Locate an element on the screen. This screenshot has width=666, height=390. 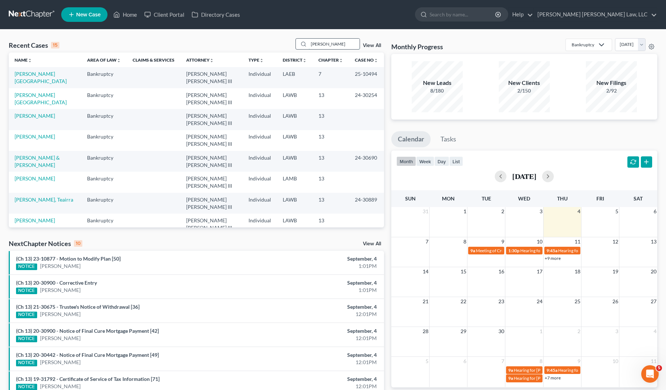
h3: Monthly Progress is located at coordinates (417, 47).